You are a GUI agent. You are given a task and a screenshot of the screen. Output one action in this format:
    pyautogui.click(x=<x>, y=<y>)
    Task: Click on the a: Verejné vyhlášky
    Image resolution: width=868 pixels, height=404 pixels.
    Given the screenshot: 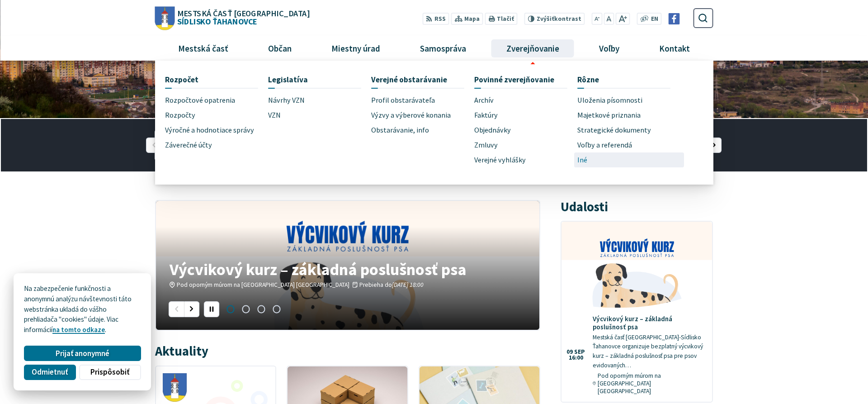 What is the action you would take?
    pyautogui.click(x=526, y=159)
    